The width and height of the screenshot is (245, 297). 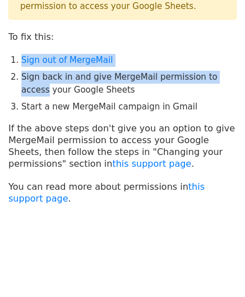 I want to click on li: Start a new MergeMail campaign in Gmail, so click(x=129, y=107).